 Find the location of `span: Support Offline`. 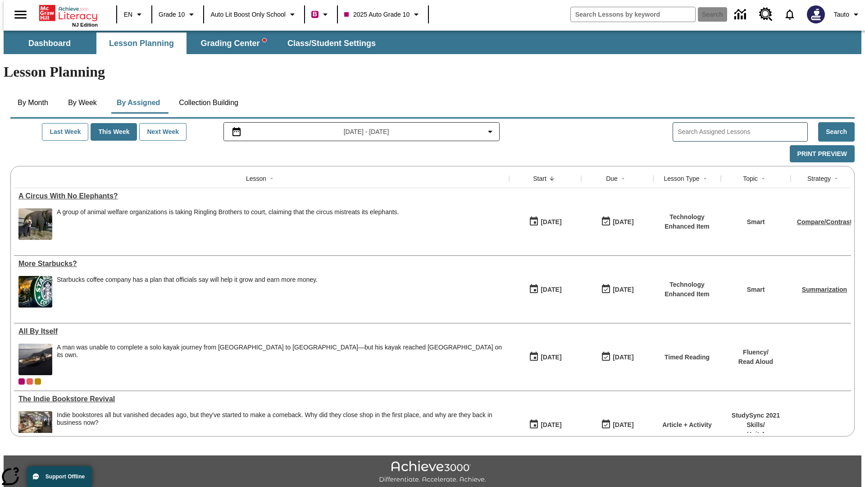

span: Support Offline is located at coordinates (65, 476).